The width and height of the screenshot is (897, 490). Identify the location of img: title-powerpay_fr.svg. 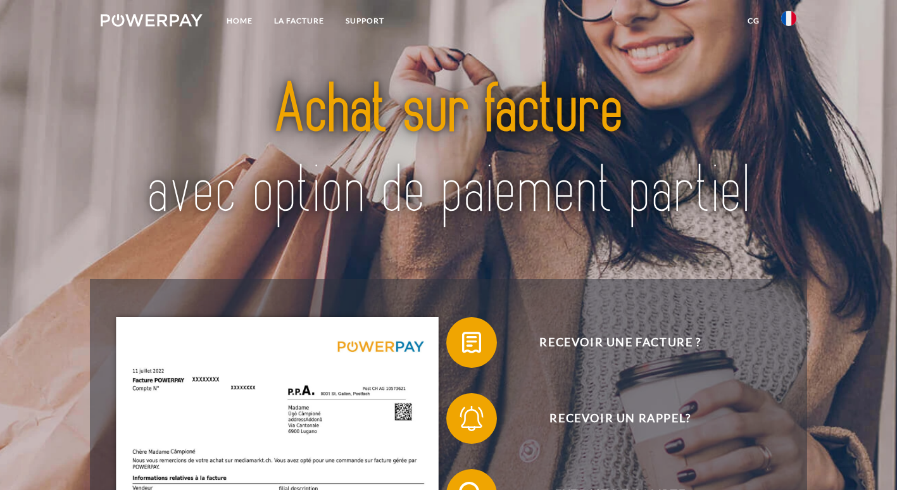
(448, 151).